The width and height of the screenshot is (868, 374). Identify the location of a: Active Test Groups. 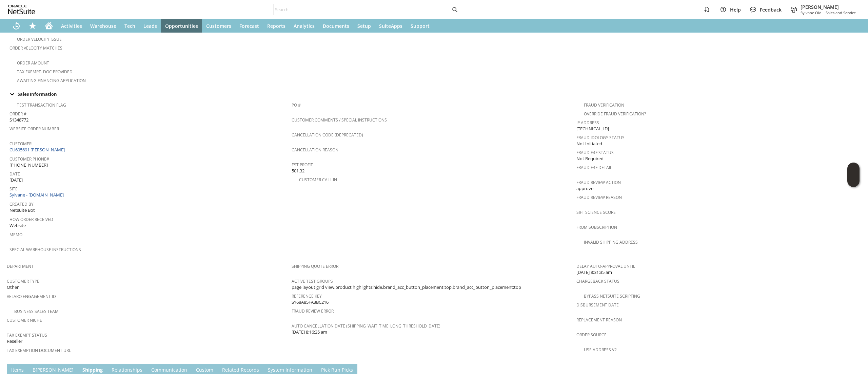
(312, 281).